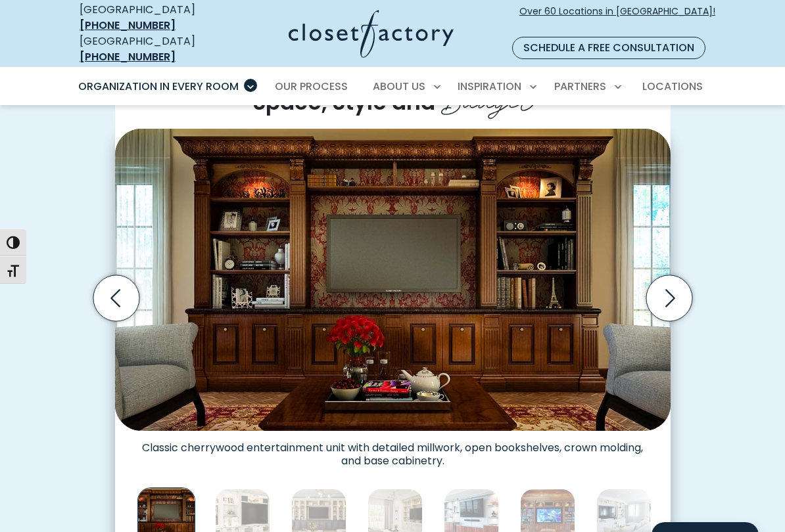 Image resolution: width=785 pixels, height=532 pixels. What do you see at coordinates (489, 86) in the screenshot?
I see `span: Inspiration` at bounding box center [489, 86].